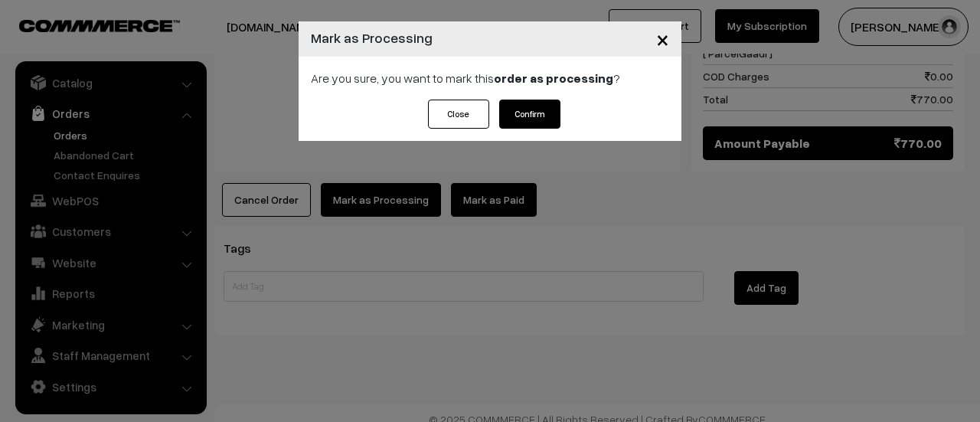 Image resolution: width=980 pixels, height=422 pixels. I want to click on button: Confirm, so click(530, 114).